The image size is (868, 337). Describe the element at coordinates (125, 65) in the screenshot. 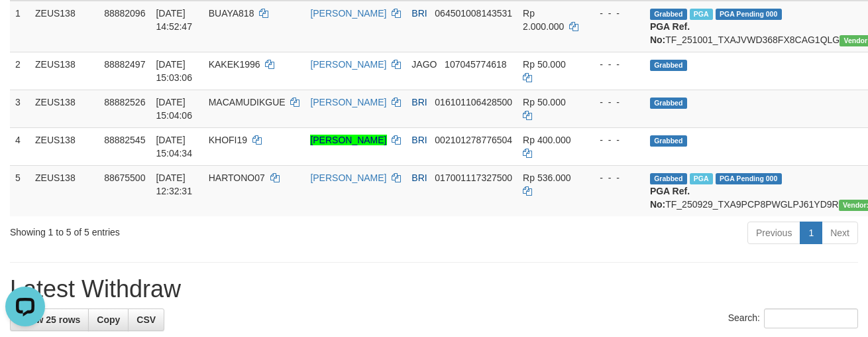

I see `span: 88882497` at that location.